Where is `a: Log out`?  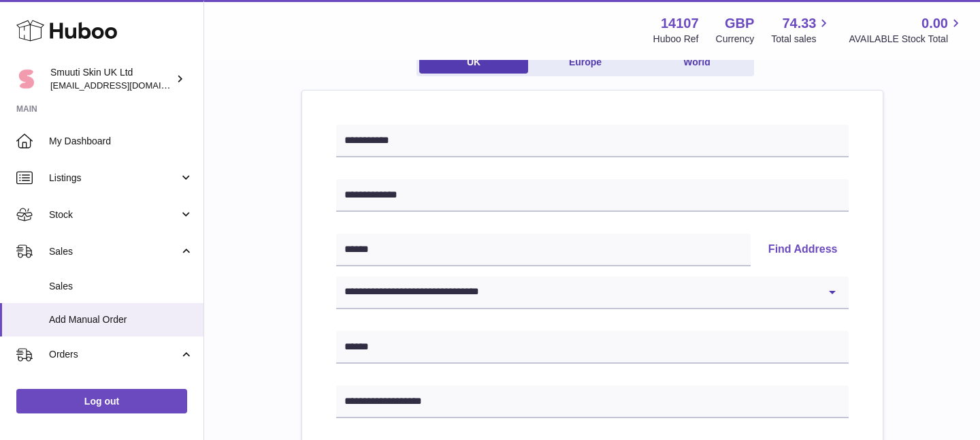 a: Log out is located at coordinates (101, 401).